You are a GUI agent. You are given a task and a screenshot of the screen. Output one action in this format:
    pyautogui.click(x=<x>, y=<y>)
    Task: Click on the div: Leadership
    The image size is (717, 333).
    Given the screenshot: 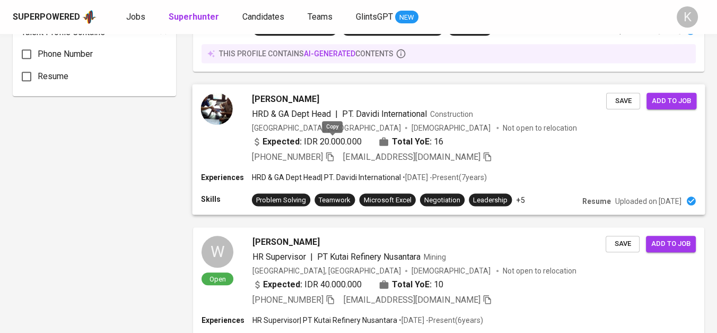 What is the action you would take?
    pyautogui.click(x=490, y=199)
    